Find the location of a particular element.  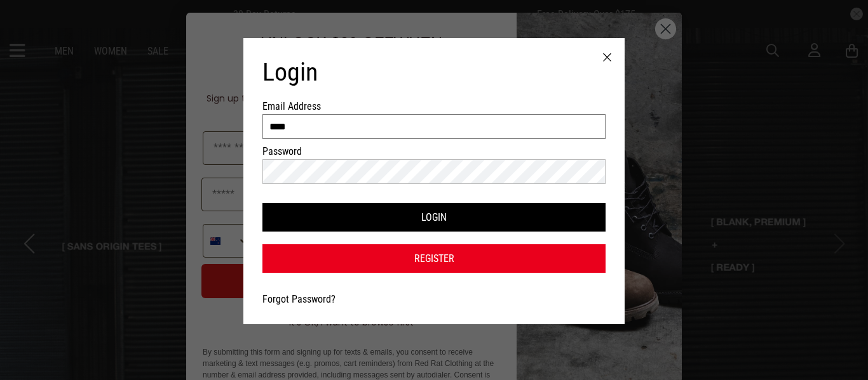

label: Email Address is located at coordinates (297, 106).